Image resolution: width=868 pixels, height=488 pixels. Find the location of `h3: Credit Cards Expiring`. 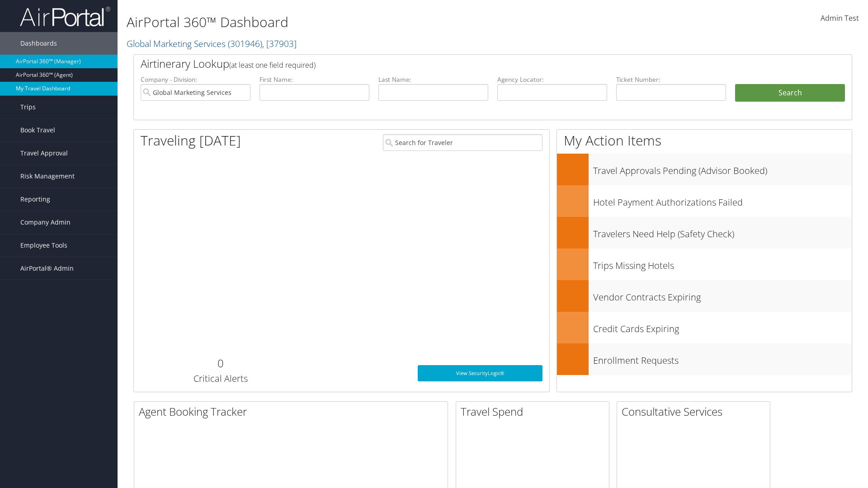

h3: Credit Cards Expiring is located at coordinates (722, 327).